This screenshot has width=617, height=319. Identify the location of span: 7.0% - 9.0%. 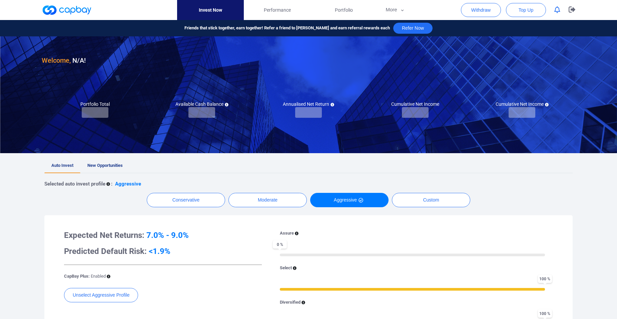
(167, 235).